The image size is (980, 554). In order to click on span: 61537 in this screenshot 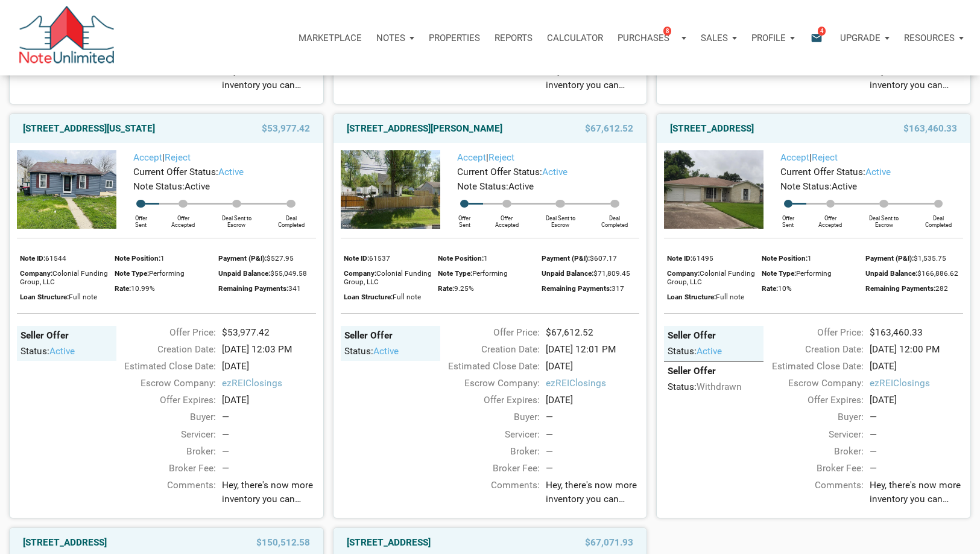, I will do `click(380, 258)`.